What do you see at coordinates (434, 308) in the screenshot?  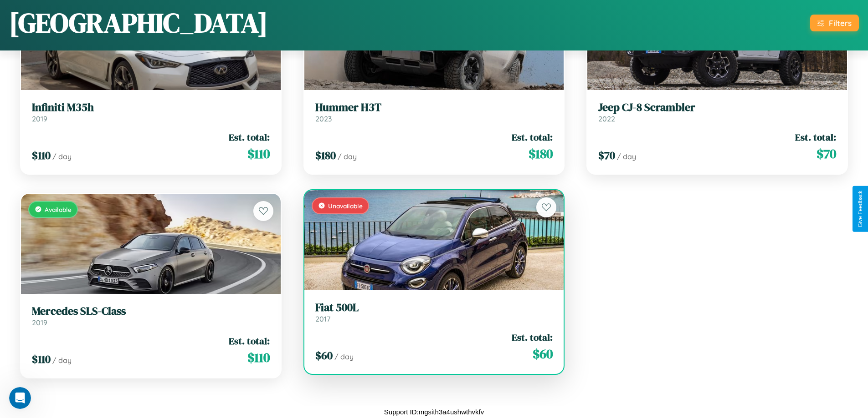 I see `h3: Fiat 500L` at bounding box center [434, 308].